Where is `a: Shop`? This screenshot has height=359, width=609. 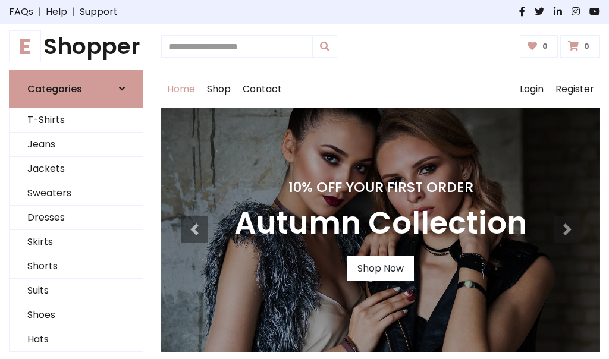 a: Shop is located at coordinates (219, 89).